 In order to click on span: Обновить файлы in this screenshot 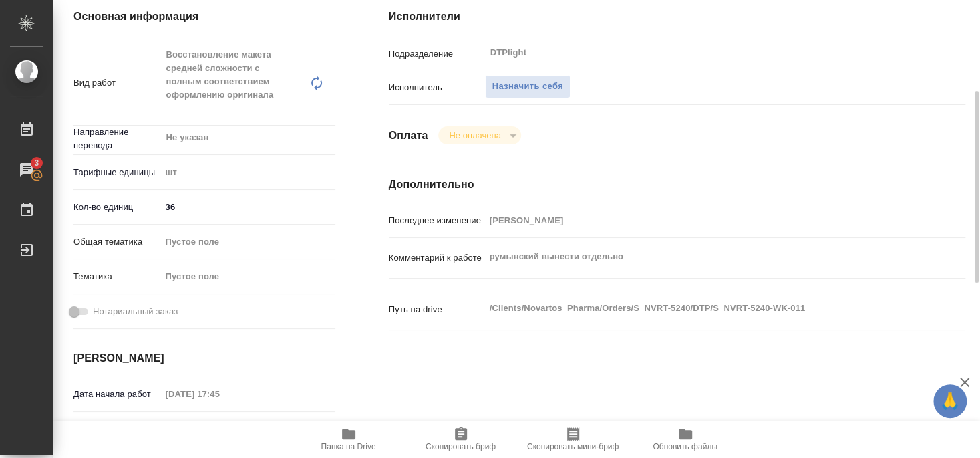, I will do `click(685, 447)`.